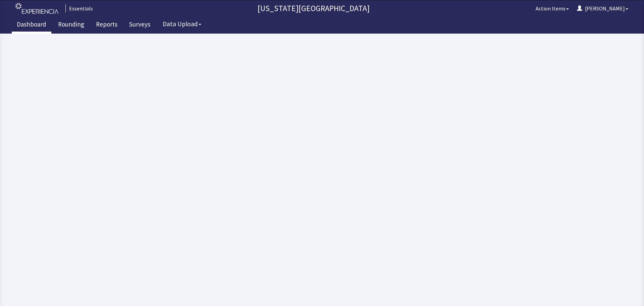 The width and height of the screenshot is (644, 306). Describe the element at coordinates (71, 25) in the screenshot. I see `a: Rounding` at that location.